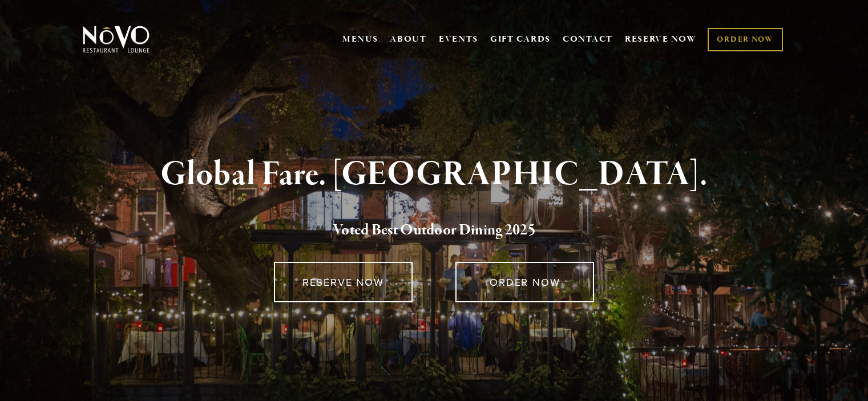 The width and height of the screenshot is (868, 401). I want to click on a: MENUS, so click(360, 39).